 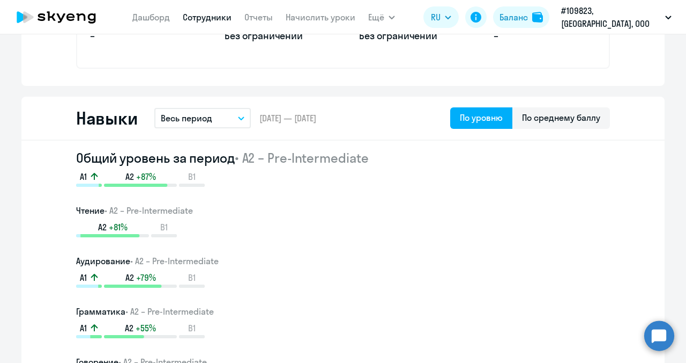 What do you see at coordinates (514, 17) in the screenshot?
I see `div: Баланс` at bounding box center [514, 17].